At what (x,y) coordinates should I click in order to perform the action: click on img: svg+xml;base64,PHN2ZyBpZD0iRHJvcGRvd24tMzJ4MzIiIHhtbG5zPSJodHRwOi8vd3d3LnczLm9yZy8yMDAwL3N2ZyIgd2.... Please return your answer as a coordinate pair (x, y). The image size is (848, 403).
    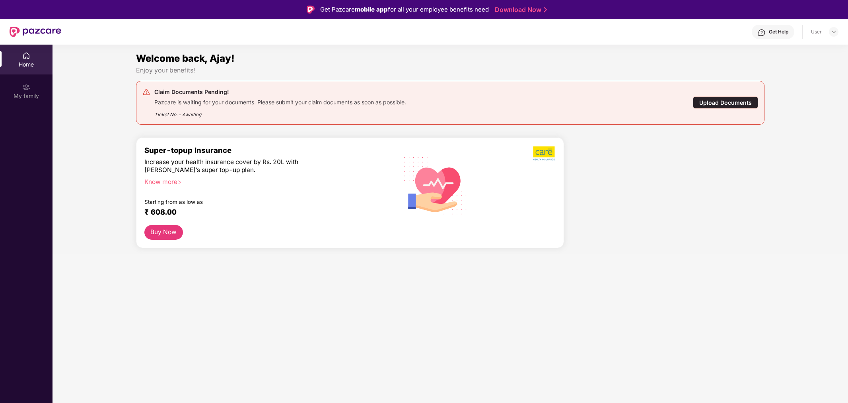
    Looking at the image, I should click on (834, 32).